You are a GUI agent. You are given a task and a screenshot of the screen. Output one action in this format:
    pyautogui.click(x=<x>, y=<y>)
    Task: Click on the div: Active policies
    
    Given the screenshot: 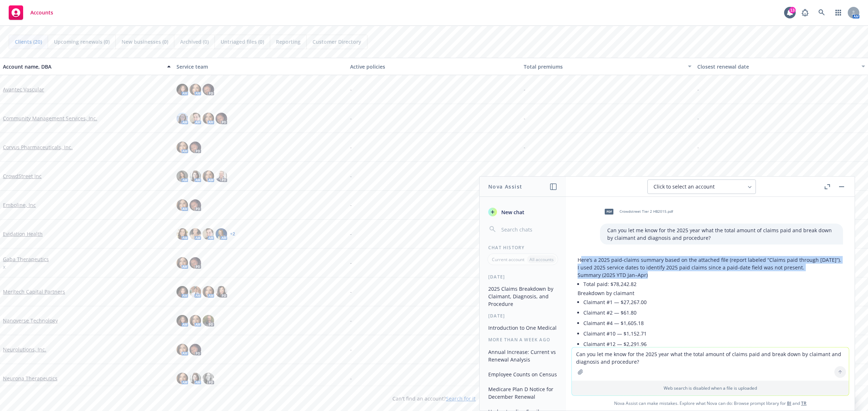 What is the action you would take?
    pyautogui.click(x=434, y=67)
    